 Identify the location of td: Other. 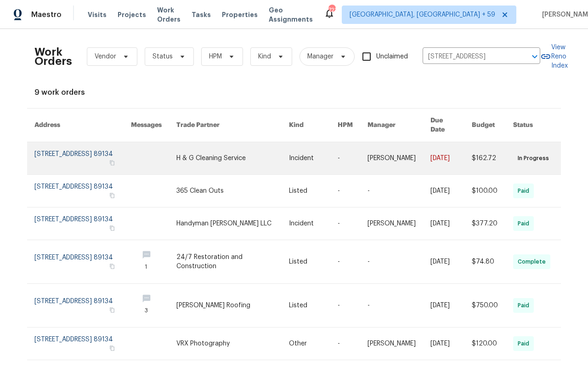
(306, 343).